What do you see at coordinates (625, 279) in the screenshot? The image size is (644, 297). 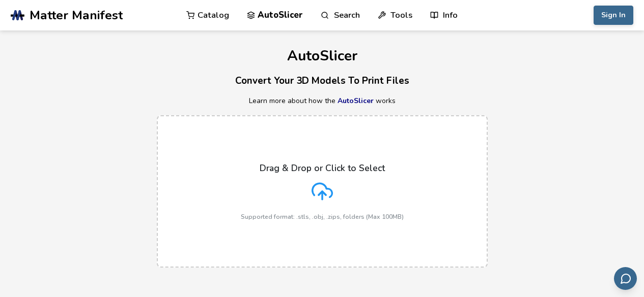 I see `button: Send feedback via email` at bounding box center [625, 279].